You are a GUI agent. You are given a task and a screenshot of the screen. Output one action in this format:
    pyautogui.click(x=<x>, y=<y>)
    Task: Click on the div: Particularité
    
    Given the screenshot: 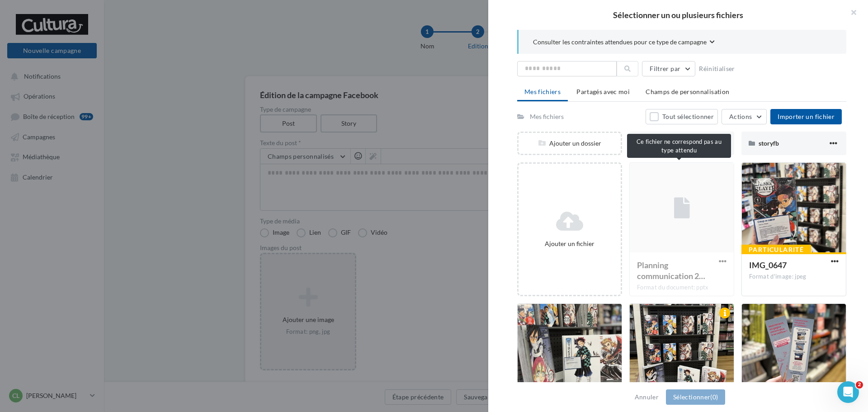 What is the action you would take?
    pyautogui.click(x=776, y=249)
    